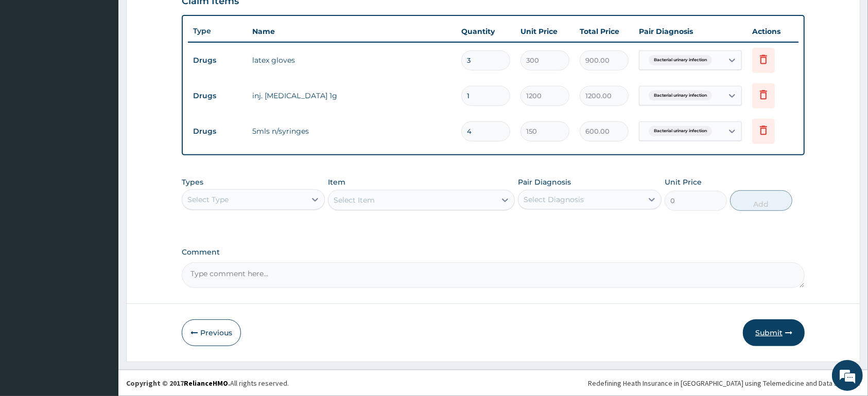 Image resolution: width=868 pixels, height=396 pixels. Describe the element at coordinates (774, 333) in the screenshot. I see `button: Submit` at that location.